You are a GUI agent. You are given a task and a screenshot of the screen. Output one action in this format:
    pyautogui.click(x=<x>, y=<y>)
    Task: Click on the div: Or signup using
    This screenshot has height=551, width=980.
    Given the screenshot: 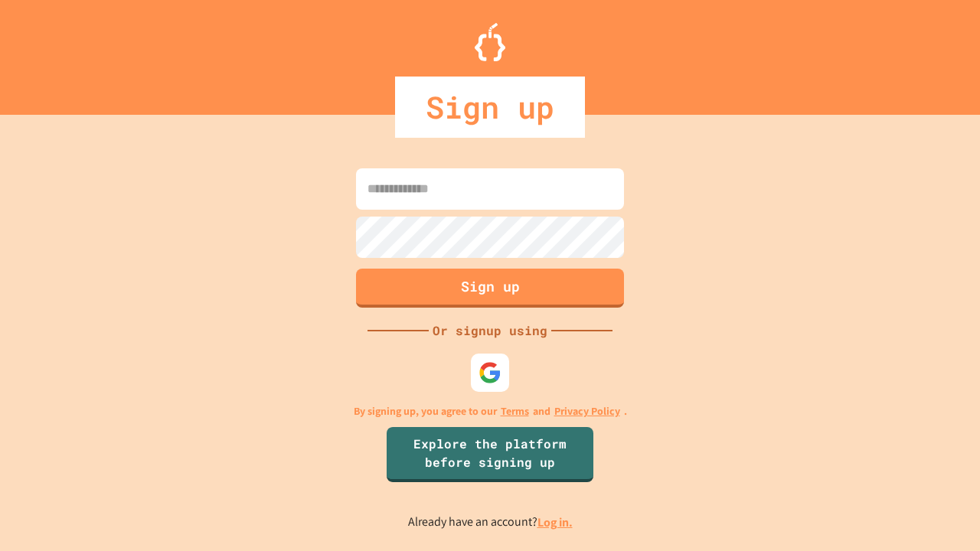 What is the action you would take?
    pyautogui.click(x=490, y=331)
    